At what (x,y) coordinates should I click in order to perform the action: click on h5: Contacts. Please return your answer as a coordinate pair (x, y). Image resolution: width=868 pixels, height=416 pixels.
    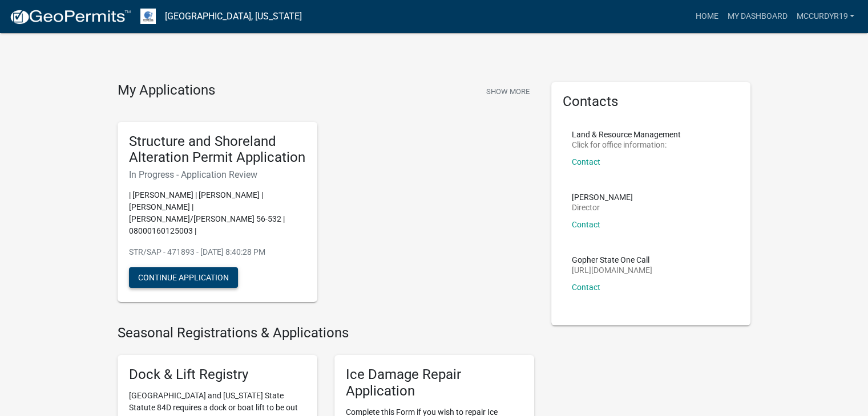
    Looking at the image, I should click on (651, 102).